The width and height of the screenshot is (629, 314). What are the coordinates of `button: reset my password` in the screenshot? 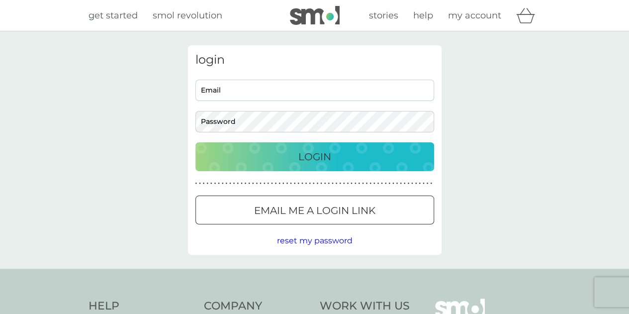 It's located at (315, 241).